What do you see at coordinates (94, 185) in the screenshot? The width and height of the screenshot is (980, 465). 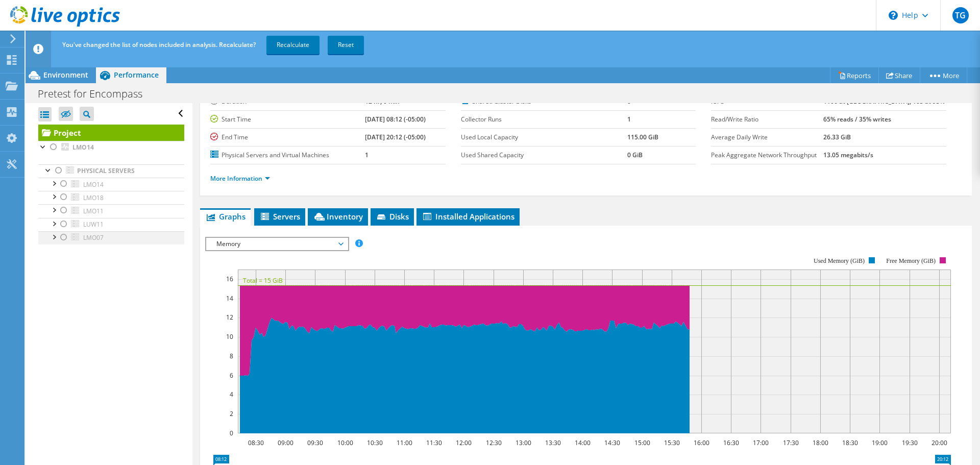 I see `span: LMO14` at bounding box center [94, 185].